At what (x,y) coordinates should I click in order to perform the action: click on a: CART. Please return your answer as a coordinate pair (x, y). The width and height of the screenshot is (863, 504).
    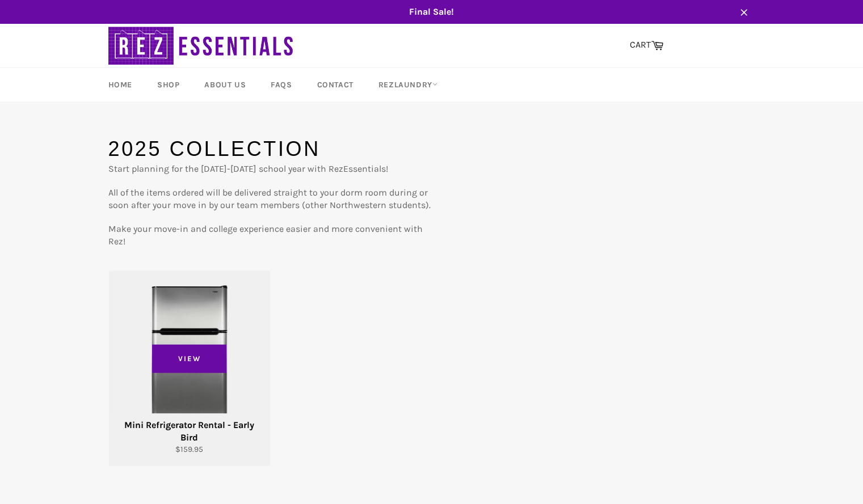
    Looking at the image, I should click on (647, 45).